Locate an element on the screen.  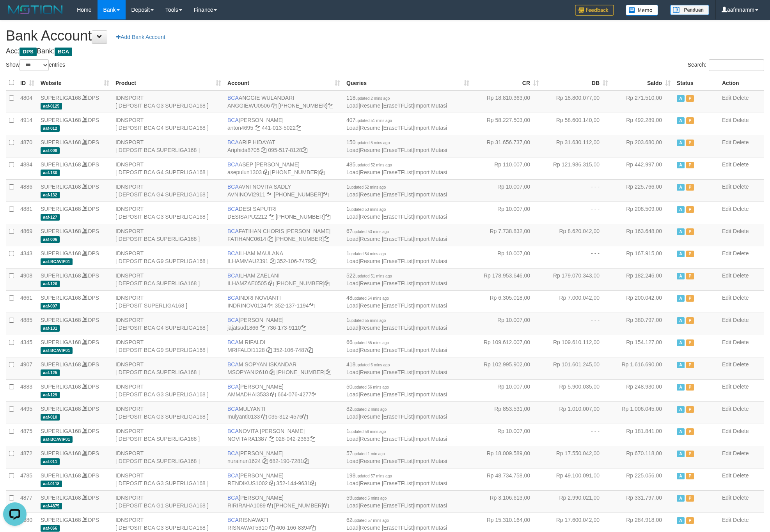
span: 150 is located at coordinates (368, 142).